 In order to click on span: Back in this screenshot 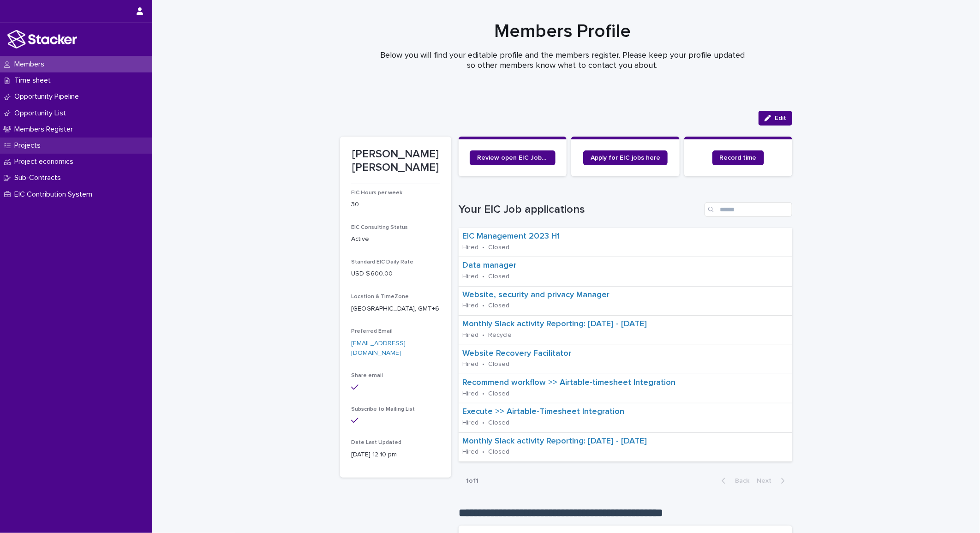, I will do `click(740, 481)`.